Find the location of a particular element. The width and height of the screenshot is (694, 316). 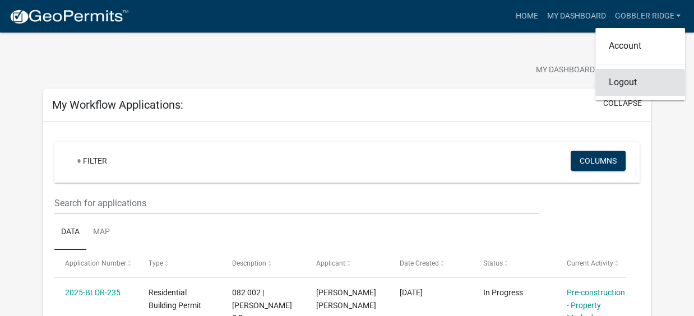

datatable-header-cell: Date Created is located at coordinates (430, 264).